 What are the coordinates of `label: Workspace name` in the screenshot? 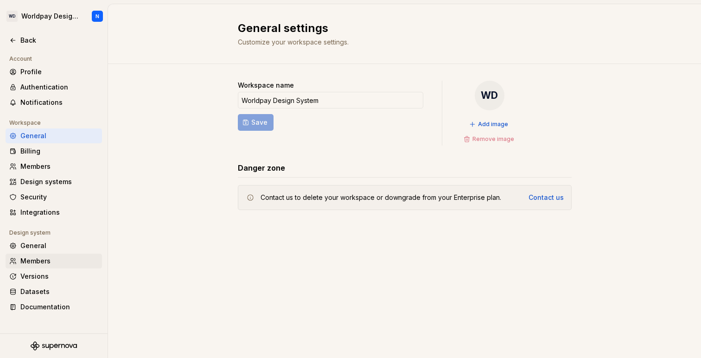 It's located at (266, 85).